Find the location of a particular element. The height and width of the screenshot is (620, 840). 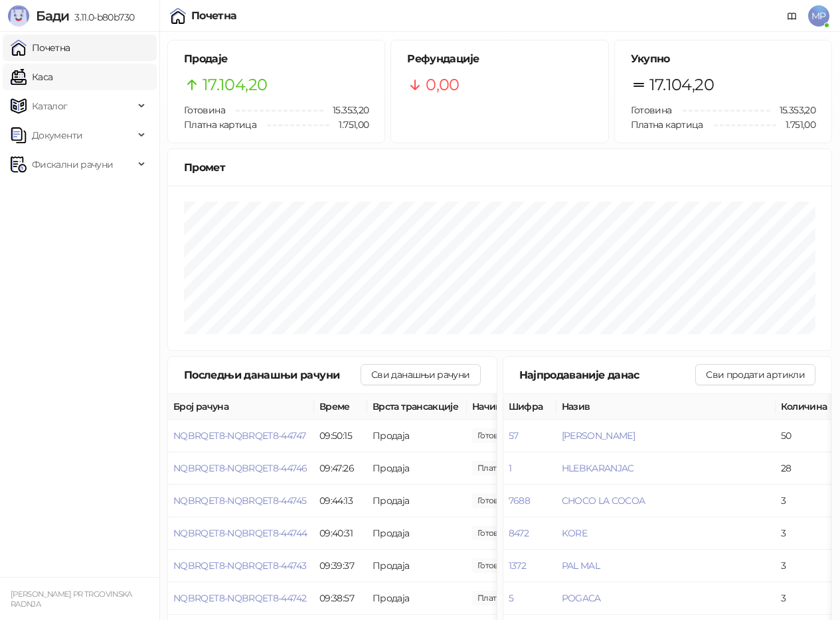

span: HLEBKARANJAC is located at coordinates (598, 468).